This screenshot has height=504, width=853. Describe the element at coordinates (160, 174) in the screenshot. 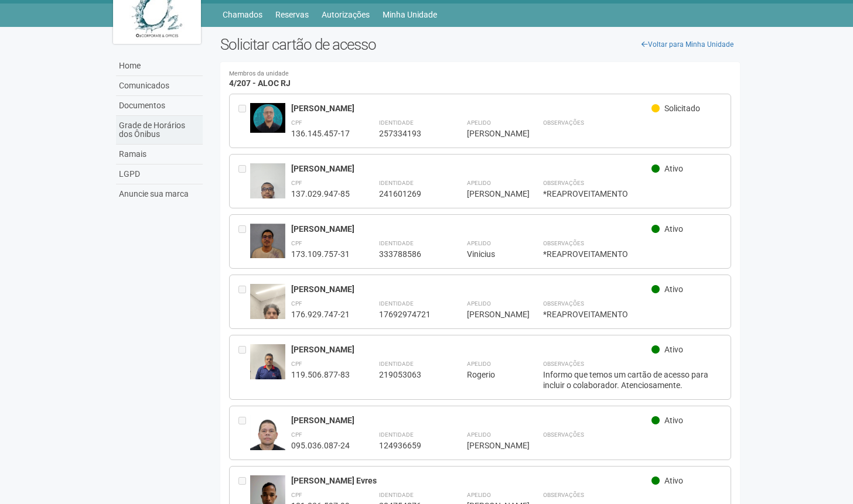

I see `a: LGPD` at that location.